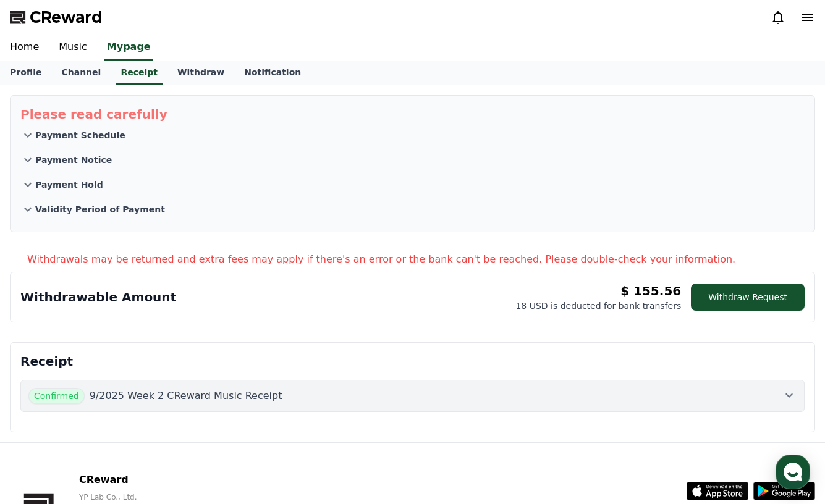 The height and width of the screenshot is (504, 825). What do you see at coordinates (186, 395) in the screenshot?
I see `p: 9/2025 Week 2 CReward Music Receipt` at bounding box center [186, 395].